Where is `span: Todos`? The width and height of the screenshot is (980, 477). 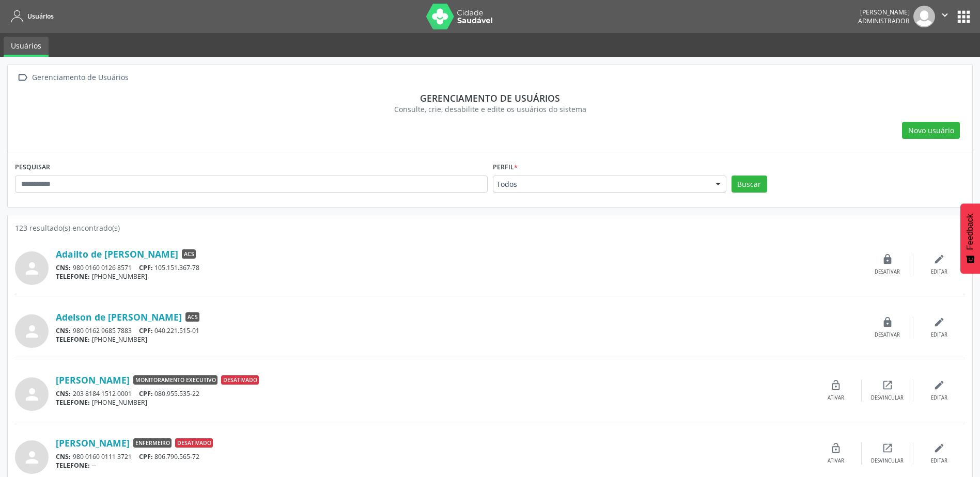 span: Todos is located at coordinates (600, 184).